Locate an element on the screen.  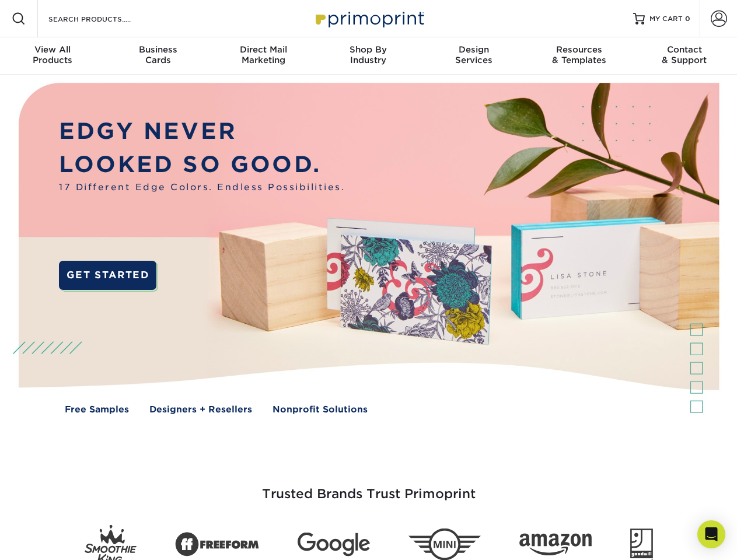
span: 0 is located at coordinates (687, 19).